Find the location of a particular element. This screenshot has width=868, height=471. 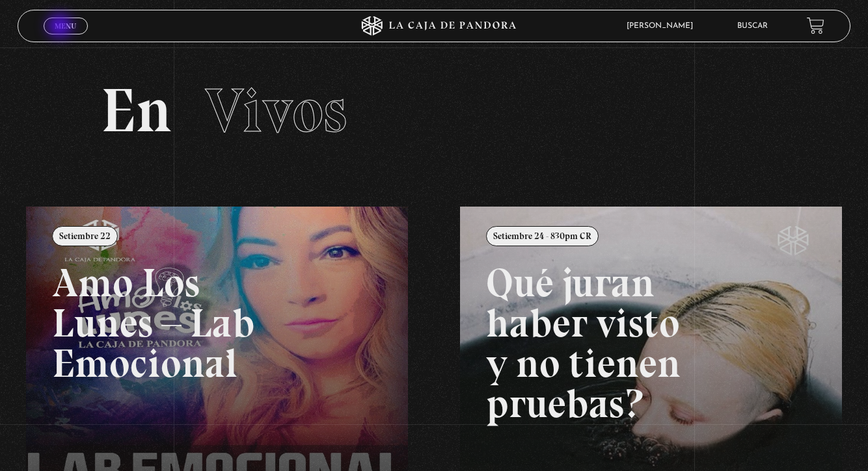

span: Menu is located at coordinates (65, 26).